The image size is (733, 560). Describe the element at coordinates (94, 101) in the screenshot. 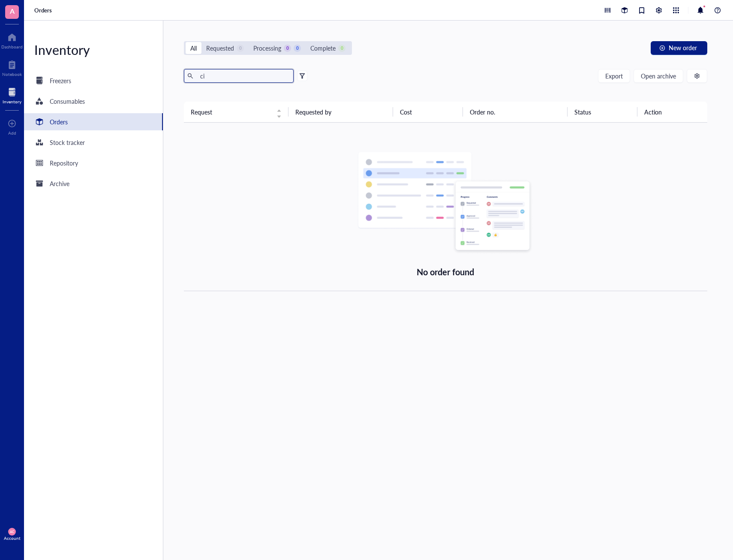

I see `a: Consumables` at that location.